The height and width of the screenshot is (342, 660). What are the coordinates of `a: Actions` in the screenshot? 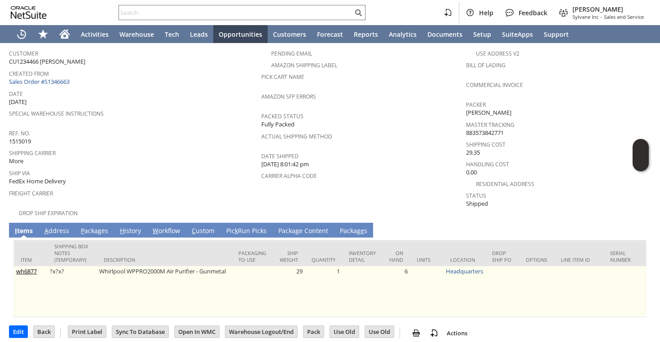 It's located at (457, 333).